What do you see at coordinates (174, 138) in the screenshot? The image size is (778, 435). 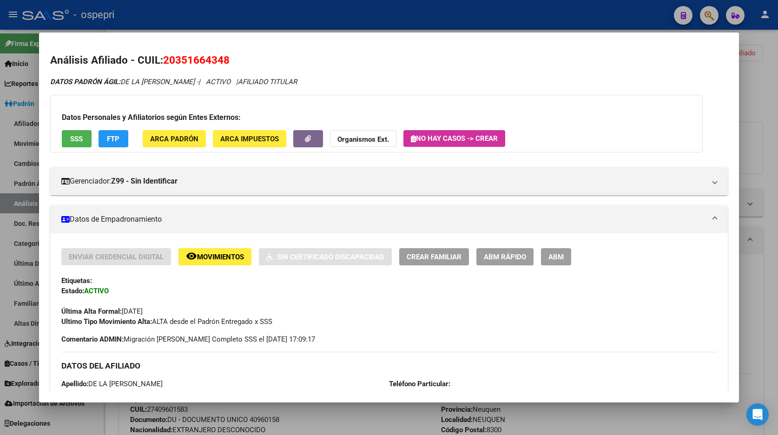 I see `button: ARCA Padrón` at bounding box center [174, 138].